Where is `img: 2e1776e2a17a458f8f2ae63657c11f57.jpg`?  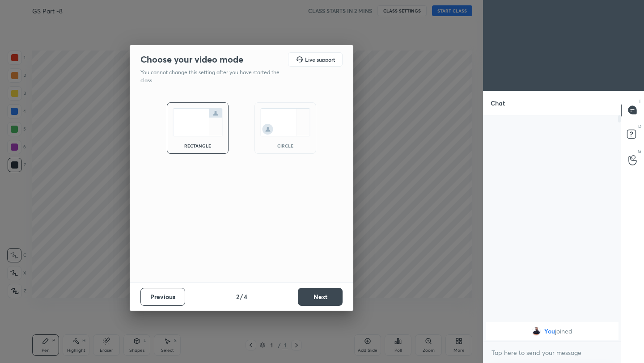 img: 2e1776e2a17a458f8f2ae63657c11f57.jpg is located at coordinates (537, 331).